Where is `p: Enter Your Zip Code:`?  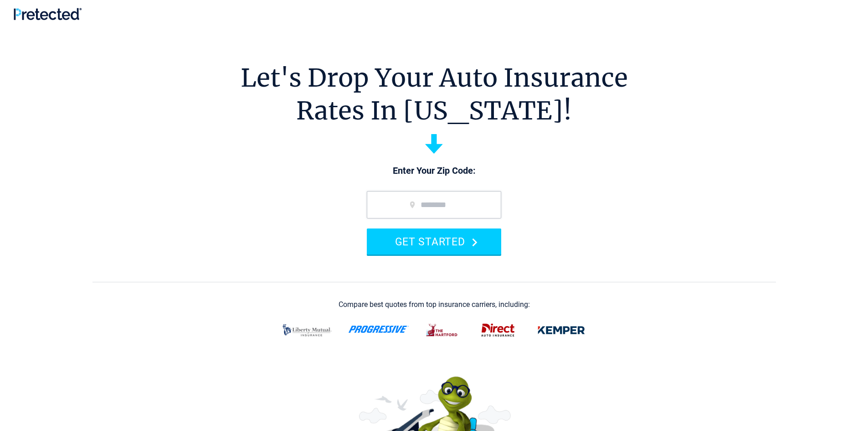
p: Enter Your Zip Code: is located at coordinates (434, 171).